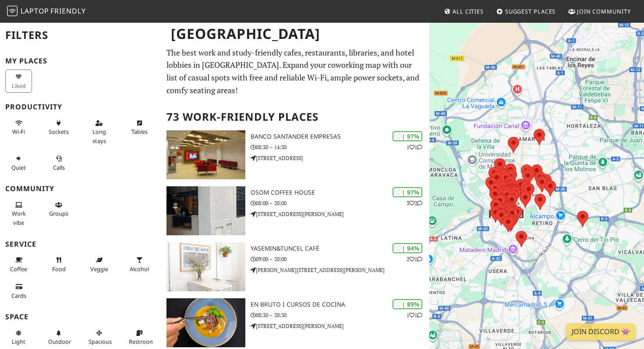 The width and height of the screenshot is (644, 349). What do you see at coordinates (80, 61) in the screenshot?
I see `h3: My Places` at bounding box center [80, 61].